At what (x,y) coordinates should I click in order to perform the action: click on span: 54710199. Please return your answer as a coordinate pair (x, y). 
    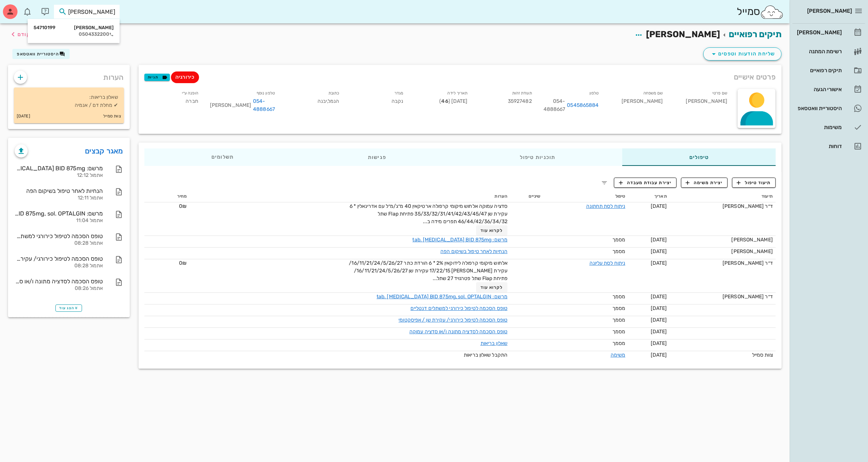
    Looking at the image, I should click on (44, 28).